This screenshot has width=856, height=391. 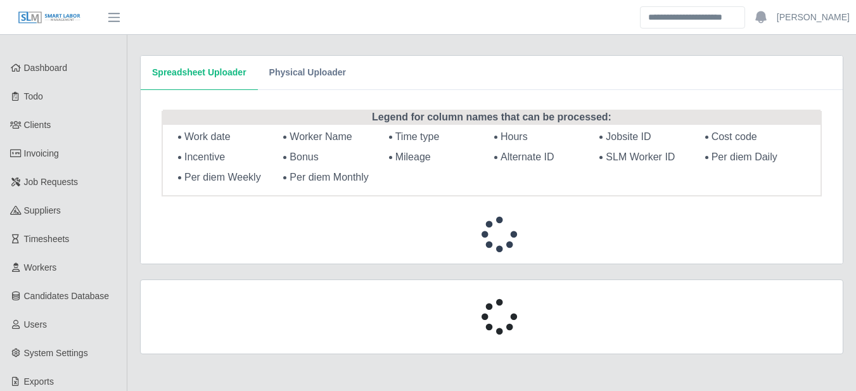 I want to click on span: Cost code, so click(x=734, y=136).